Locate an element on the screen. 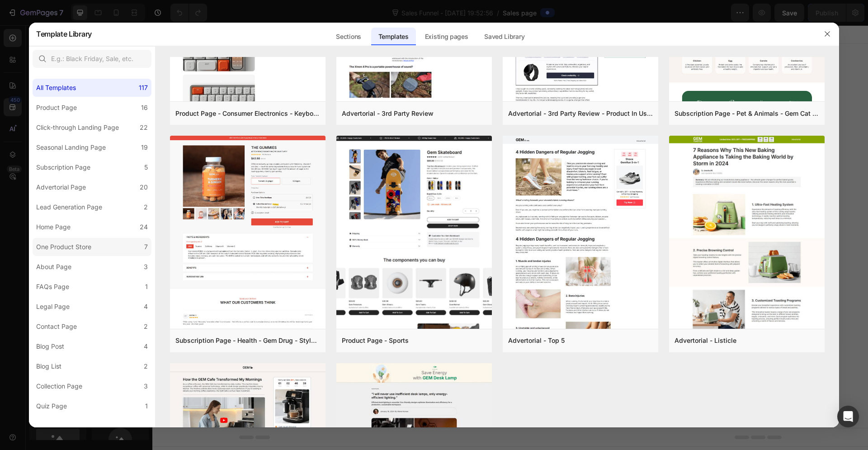 The width and height of the screenshot is (868, 450). div: Subscription Page - Pet & Animals - Gem Cat Food - Style 3 is located at coordinates (747, 114).